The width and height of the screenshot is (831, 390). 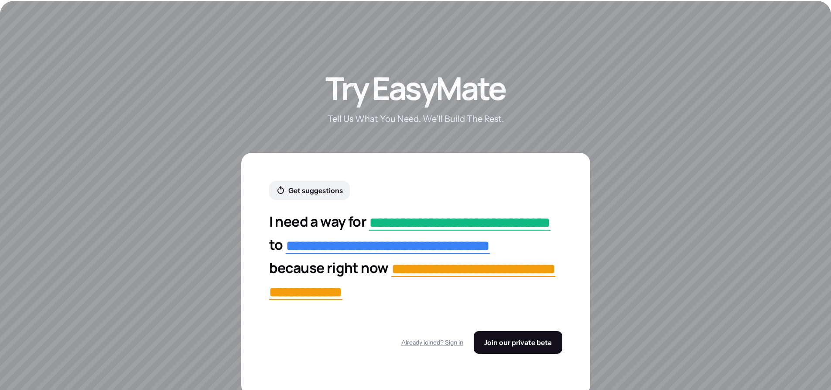 What do you see at coordinates (518, 342) in the screenshot?
I see `button: Join our private beta` at bounding box center [518, 342].